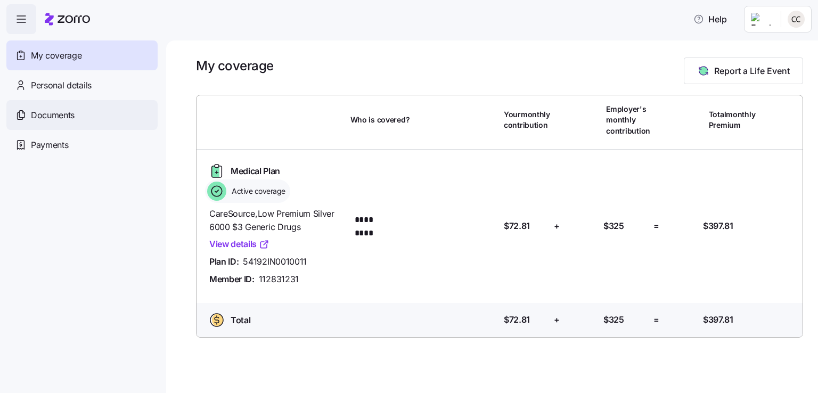 The image size is (818, 393). What do you see at coordinates (752, 71) in the screenshot?
I see `span: Report a Life Event` at bounding box center [752, 71].